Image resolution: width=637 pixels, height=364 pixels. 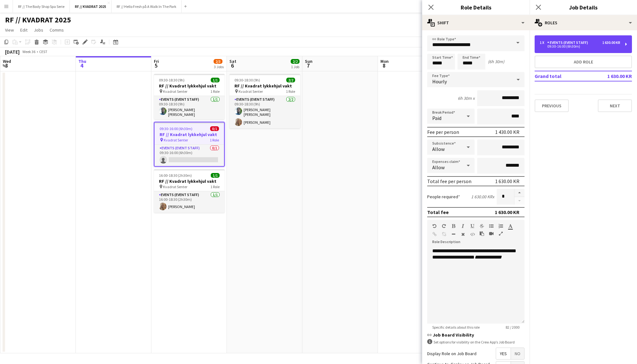 I want to click on button: Fullscreen, so click(x=501, y=233).